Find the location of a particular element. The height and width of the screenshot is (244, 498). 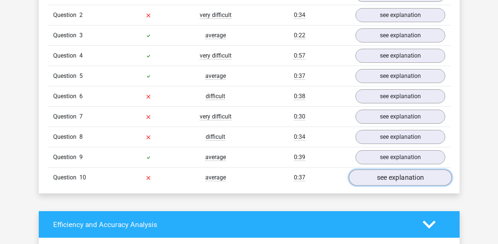

span: 4 is located at coordinates (81, 55).